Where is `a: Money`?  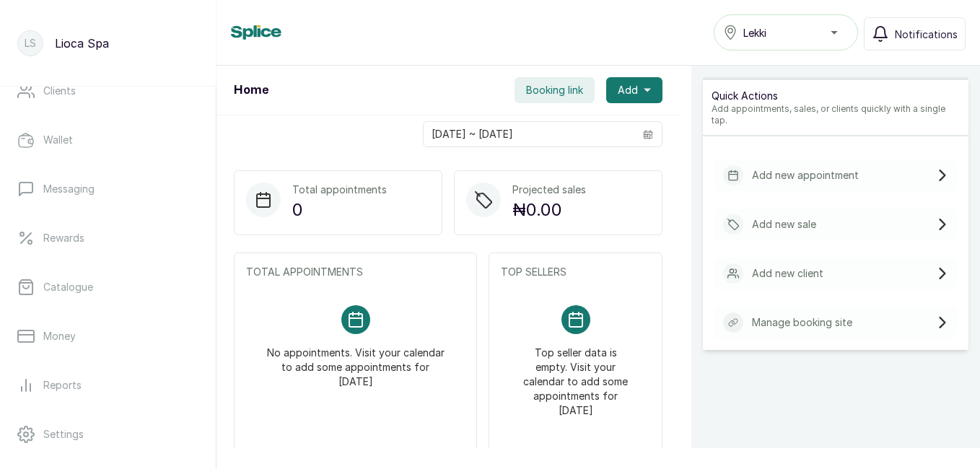
a: Money is located at coordinates (108, 336).